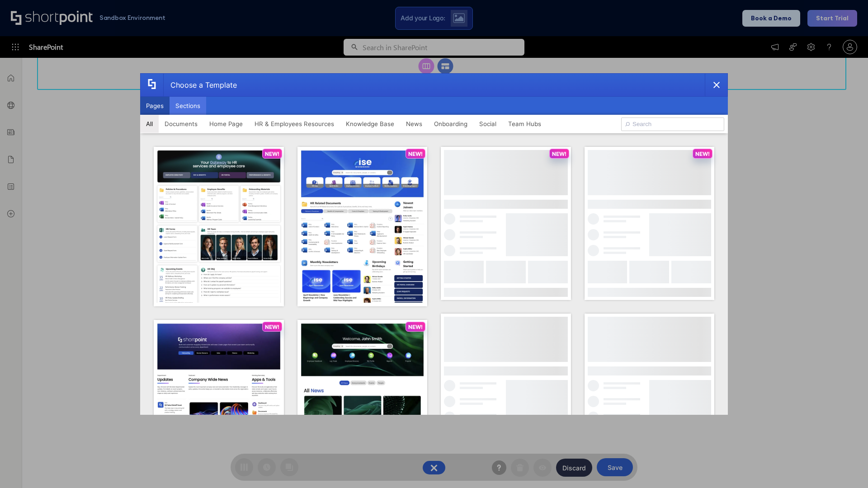 The width and height of the screenshot is (868, 488). Describe the element at coordinates (200, 85) in the screenshot. I see `div: Choose a Template` at that location.